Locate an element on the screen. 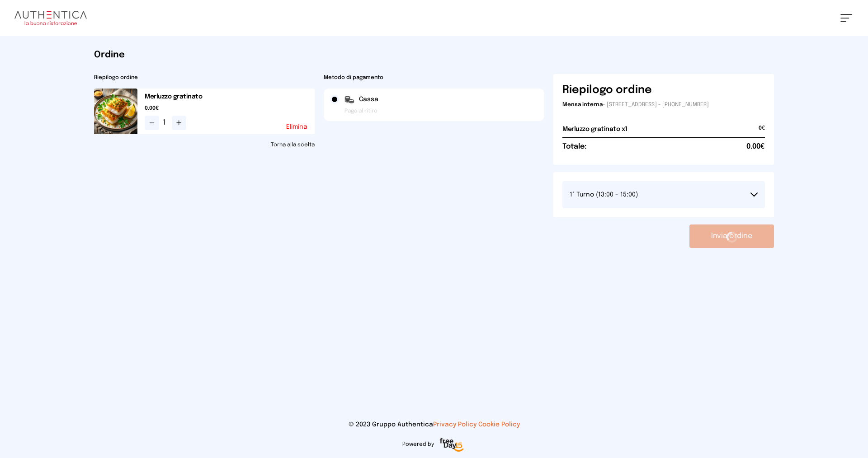  span: Cassa is located at coordinates (369, 99).